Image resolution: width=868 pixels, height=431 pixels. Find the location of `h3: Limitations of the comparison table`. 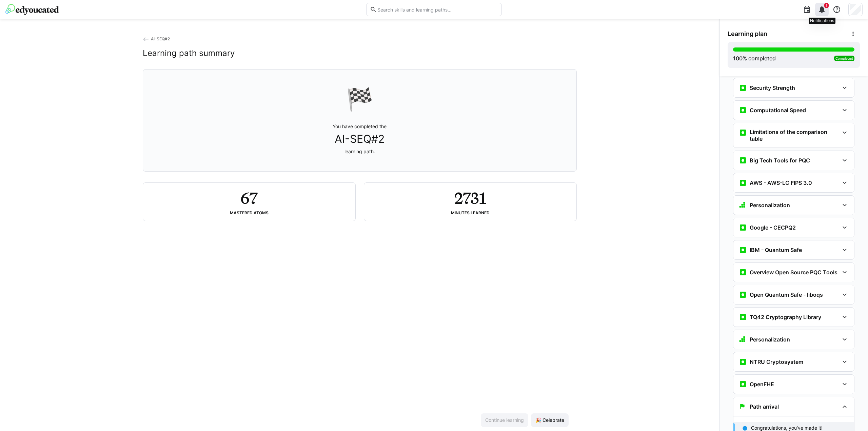

h3: Limitations of the comparison table is located at coordinates (794, 136).